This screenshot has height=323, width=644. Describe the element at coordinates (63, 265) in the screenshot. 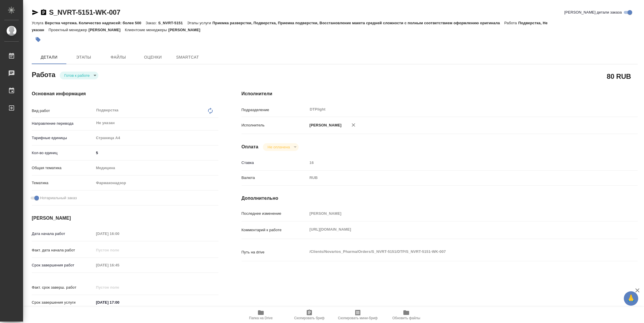

I see `p: Срок завершения работ` at that location.